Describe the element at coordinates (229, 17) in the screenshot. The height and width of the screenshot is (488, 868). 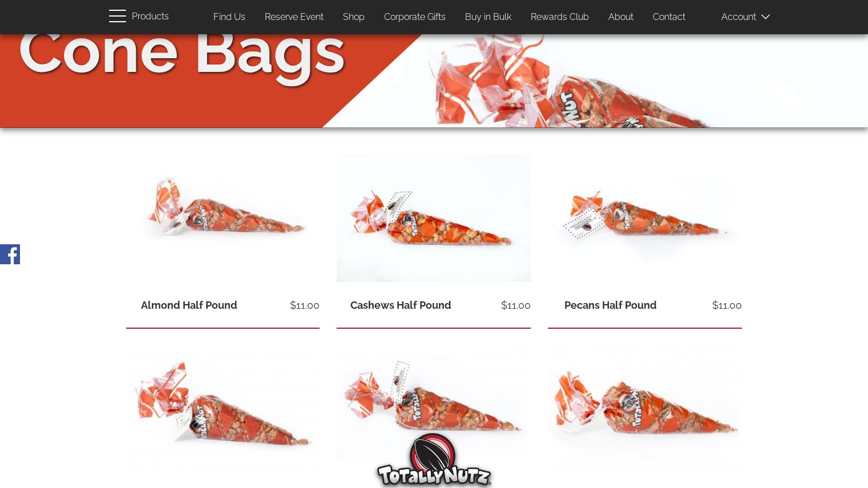
I see `a: Find Us` at that location.